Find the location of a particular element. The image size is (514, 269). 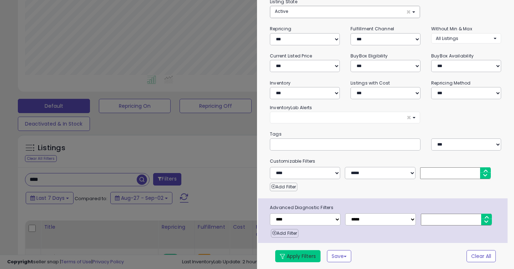

span: Advanced Diagnostic Filters is located at coordinates (386, 208).